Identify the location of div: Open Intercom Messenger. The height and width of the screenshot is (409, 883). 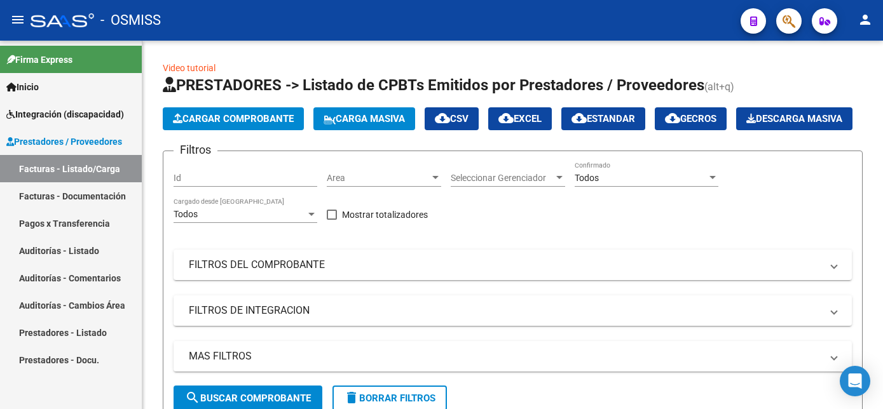
(855, 381).